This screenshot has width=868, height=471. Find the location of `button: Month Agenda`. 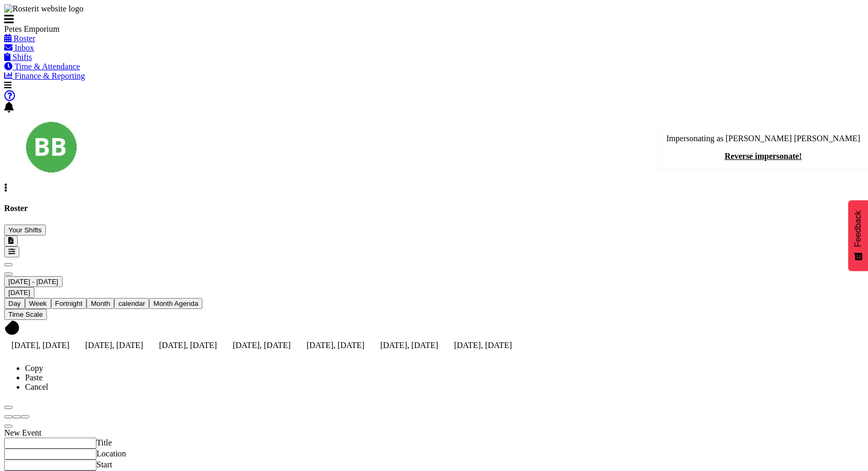

button: Month Agenda is located at coordinates (176, 303).